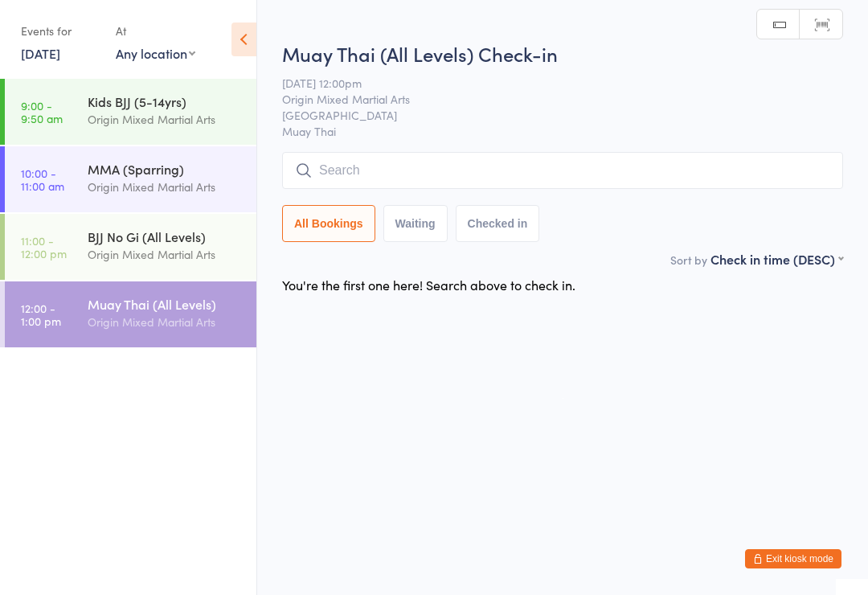 Image resolution: width=868 pixels, height=595 pixels. I want to click on input: Search, so click(563, 170).